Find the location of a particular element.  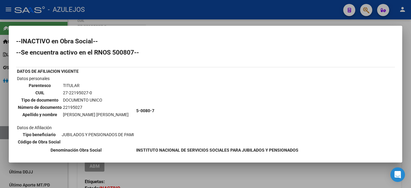

td: TITULAR is located at coordinates (96, 85).